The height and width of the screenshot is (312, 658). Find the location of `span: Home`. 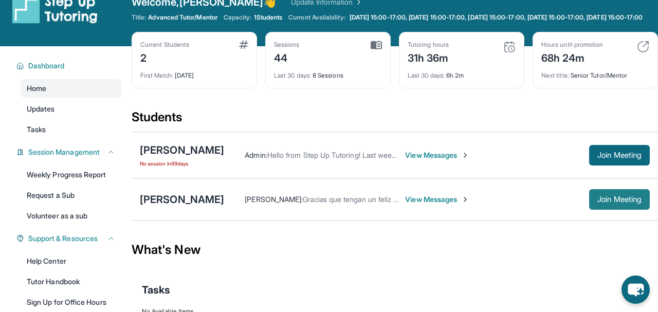

span: Home is located at coordinates (36, 88).